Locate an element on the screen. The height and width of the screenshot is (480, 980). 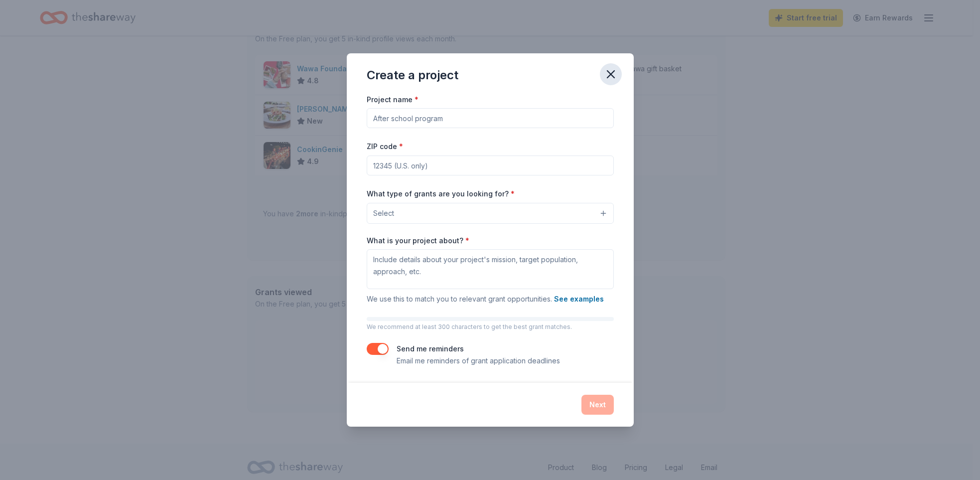
button: See examples is located at coordinates (579, 299).